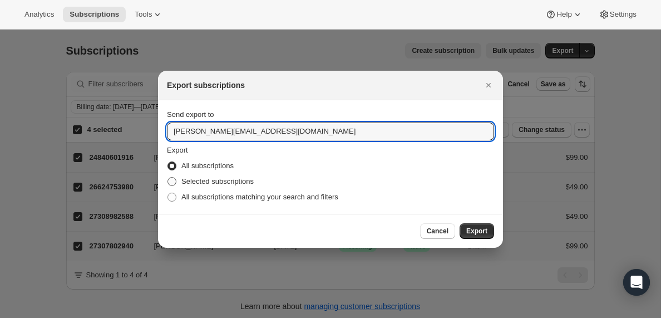  Describe the element at coordinates (206, 85) in the screenshot. I see `h2: Export subscriptions` at that location.